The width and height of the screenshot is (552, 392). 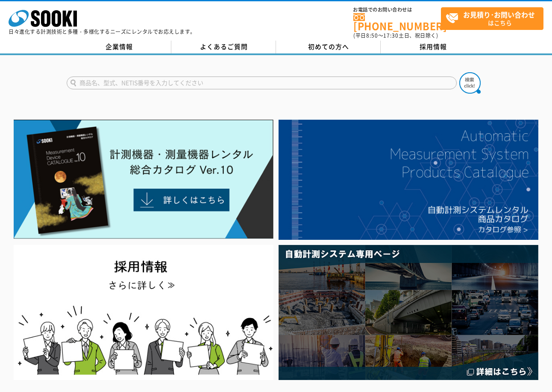 What do you see at coordinates (499, 15) in the screenshot?
I see `strong: お見積り･お問い合わせ` at bounding box center [499, 15].